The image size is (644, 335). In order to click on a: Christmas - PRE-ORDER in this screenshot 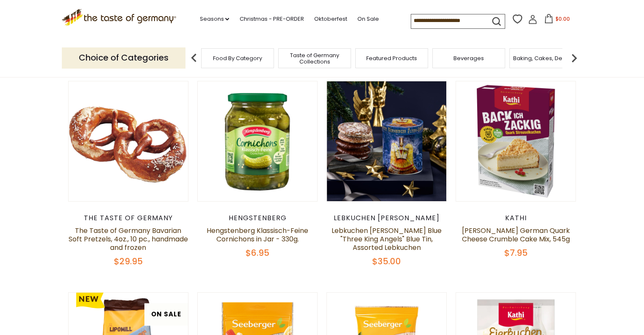, I will do `click(272, 19)`.